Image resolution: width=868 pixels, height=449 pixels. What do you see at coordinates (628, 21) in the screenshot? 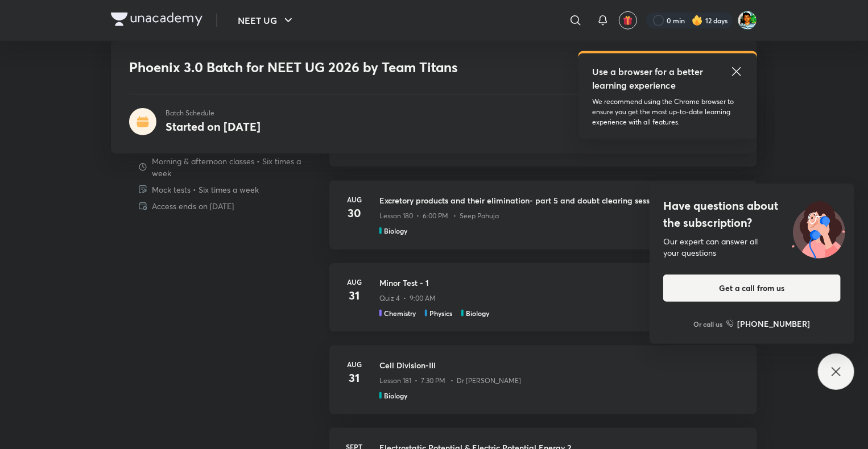
I see `button: avatar` at bounding box center [628, 21].